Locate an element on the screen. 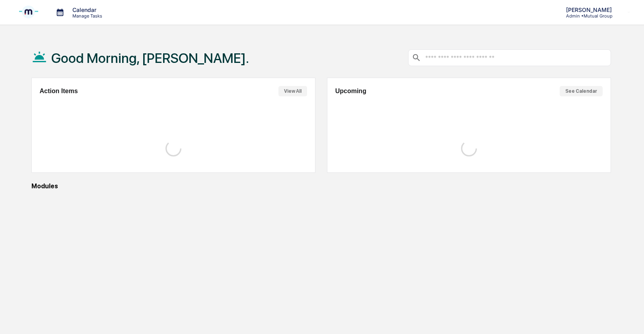  img: logo is located at coordinates (29, 12).